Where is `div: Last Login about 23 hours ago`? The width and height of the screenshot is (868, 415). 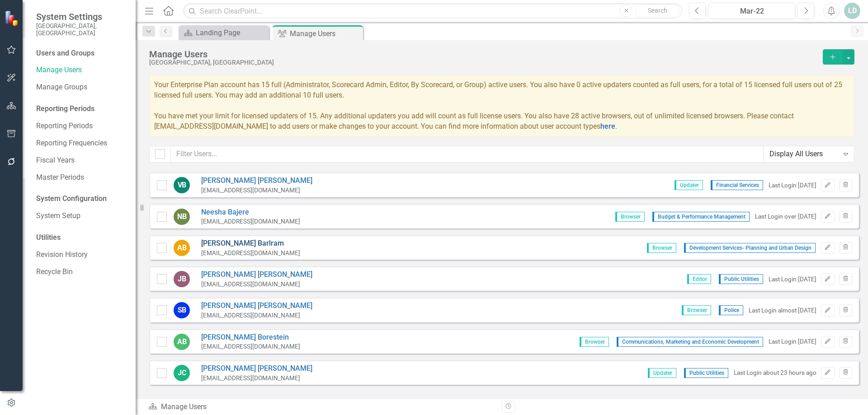 div: Last Login about 23 hours ago is located at coordinates (775, 373).